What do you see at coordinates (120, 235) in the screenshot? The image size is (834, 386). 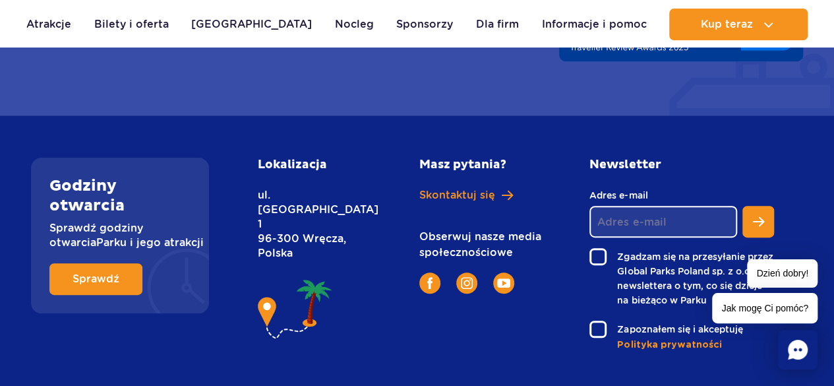 I see `p: Sprawdź godziny otwarcia Parku i jego atrakcji` at bounding box center [120, 235].